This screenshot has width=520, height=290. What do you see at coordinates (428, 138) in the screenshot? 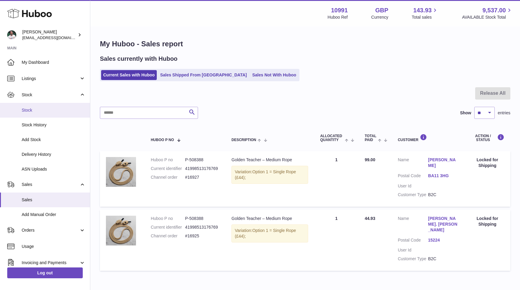
I see `div: Customer` at bounding box center [428, 138].